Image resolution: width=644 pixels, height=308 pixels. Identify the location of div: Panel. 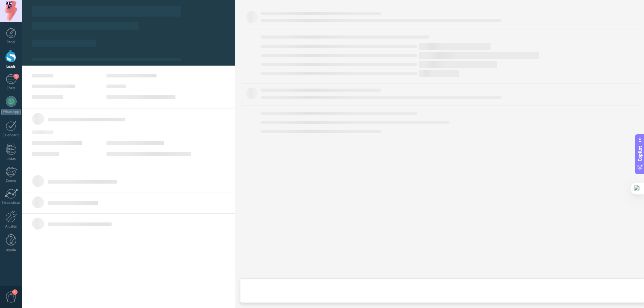
(11, 42).